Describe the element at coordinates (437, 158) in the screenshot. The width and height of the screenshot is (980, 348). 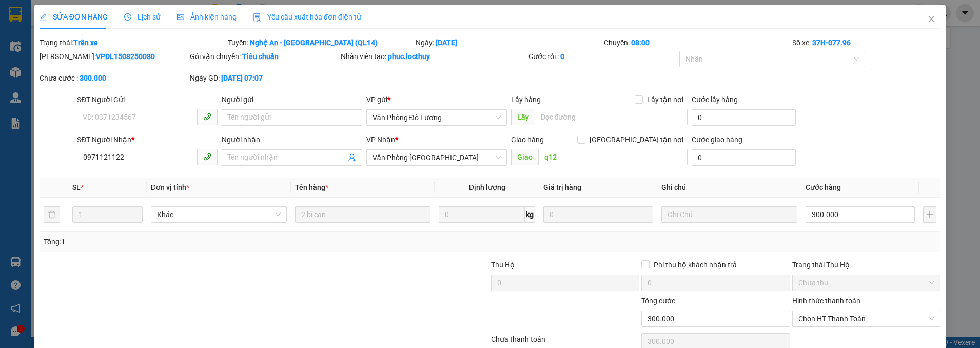
I see `span: Văn Phòng Sài Gòn` at that location.